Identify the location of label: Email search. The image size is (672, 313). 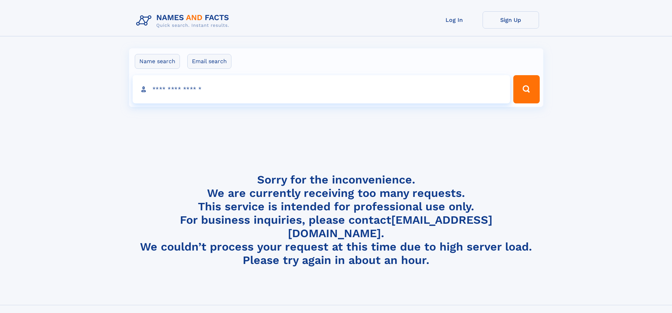
(209, 61).